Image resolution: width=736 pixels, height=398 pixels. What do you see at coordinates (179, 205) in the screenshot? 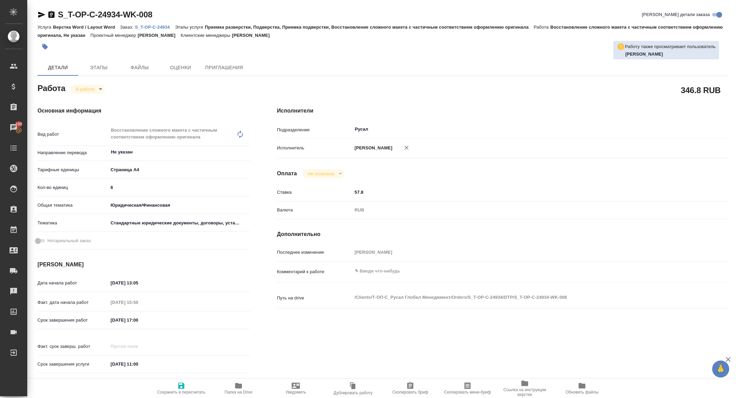
I see `div: Юридическая/Финансовая` at bounding box center [179, 205].